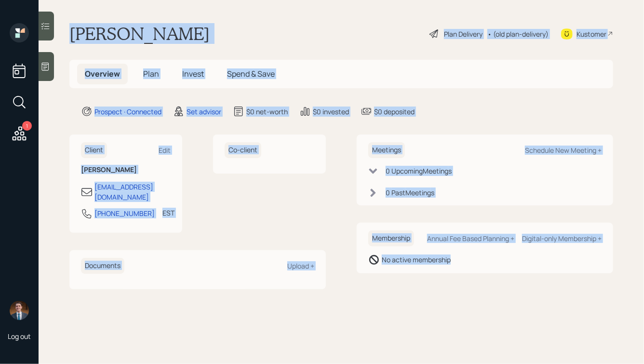 The width and height of the screenshot is (644, 364). Describe the element at coordinates (410, 193) in the screenshot. I see `div: 0 Past Meeting s` at that location.